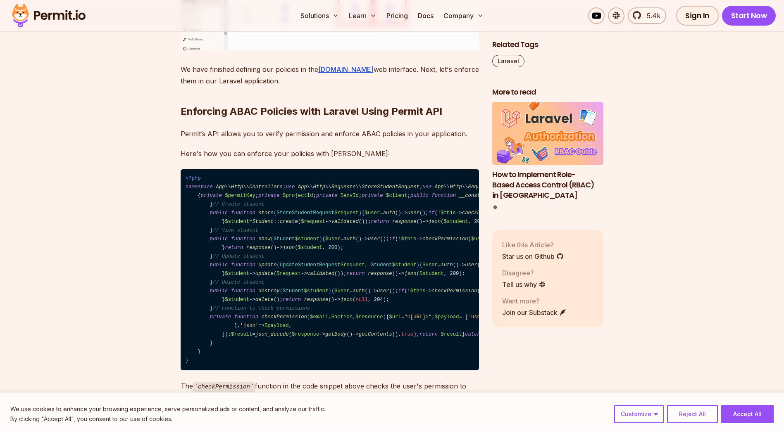  Describe the element at coordinates (319, 16) in the screenshot. I see `button: Solutions` at that location.